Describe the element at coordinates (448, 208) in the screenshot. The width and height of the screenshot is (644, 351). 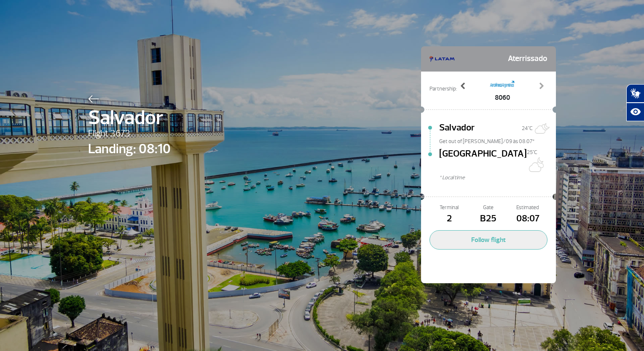
I see `span: Terminal` at that location.